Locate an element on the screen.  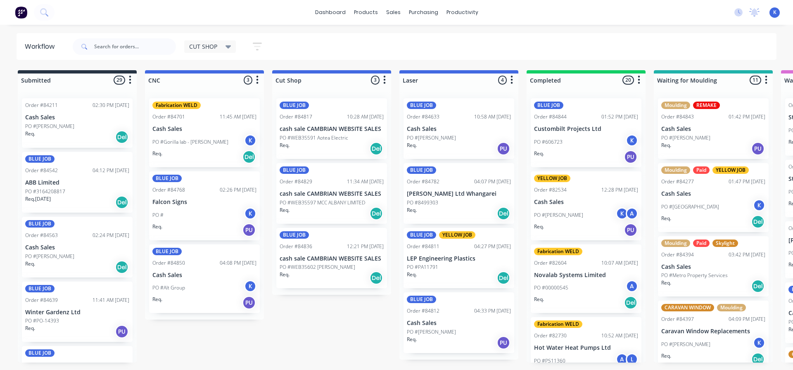
div: Order #82730 is located at coordinates (550, 336).